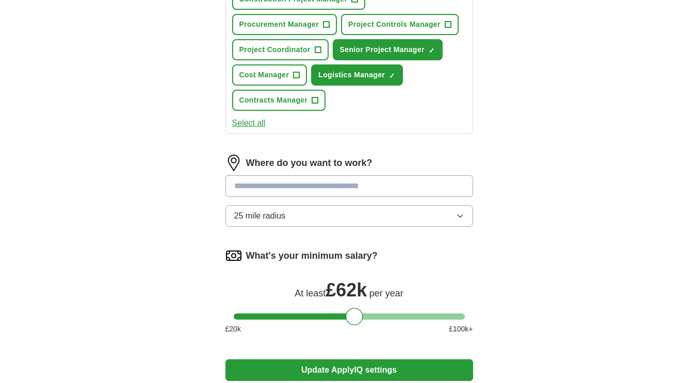 This screenshot has height=383, width=698. I want to click on span: £ 62k, so click(346, 290).